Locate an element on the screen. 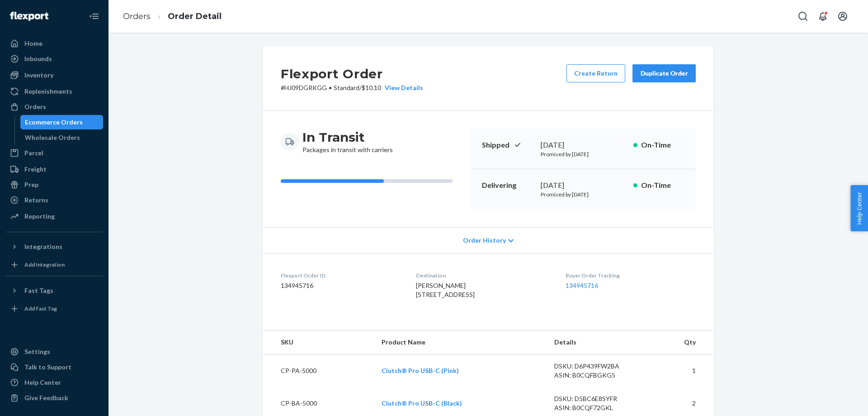 Image resolution: width=868 pixels, height=416 pixels. a: Freight is located at coordinates (54, 169).